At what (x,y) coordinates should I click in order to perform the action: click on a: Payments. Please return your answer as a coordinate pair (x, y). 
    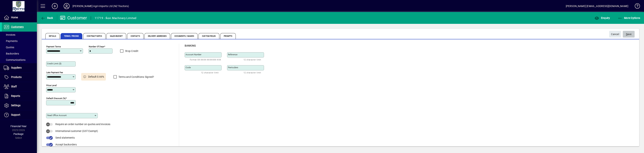
    Looking at the image, I should click on (20, 41).